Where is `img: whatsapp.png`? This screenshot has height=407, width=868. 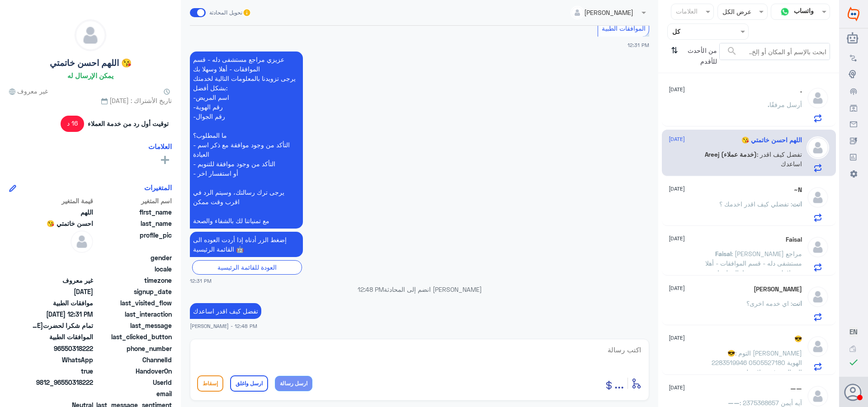
img: whatsapp.png is located at coordinates (785, 11).